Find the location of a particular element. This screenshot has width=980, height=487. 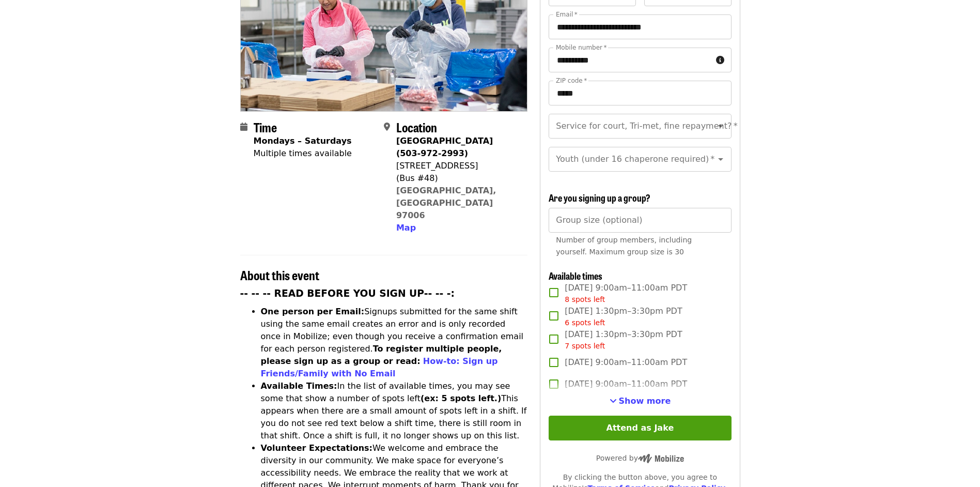

button: Map is located at coordinates (406, 228).